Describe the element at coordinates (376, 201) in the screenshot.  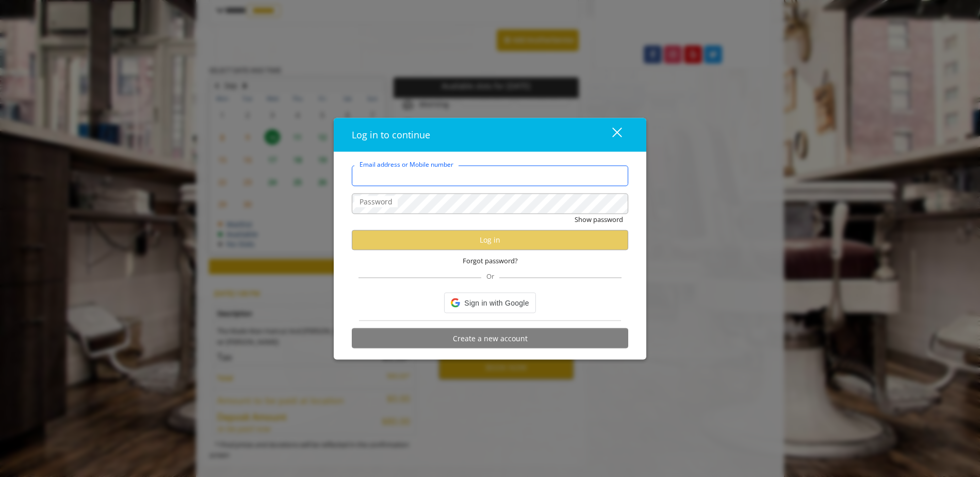
I see `label: Password` at that location.